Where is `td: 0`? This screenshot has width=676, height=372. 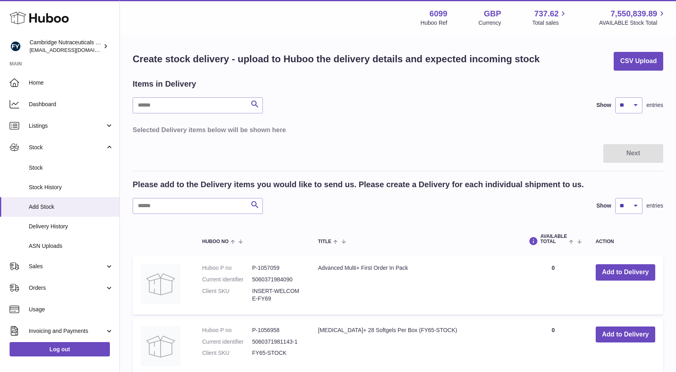
td: 0 is located at coordinates (553, 286).